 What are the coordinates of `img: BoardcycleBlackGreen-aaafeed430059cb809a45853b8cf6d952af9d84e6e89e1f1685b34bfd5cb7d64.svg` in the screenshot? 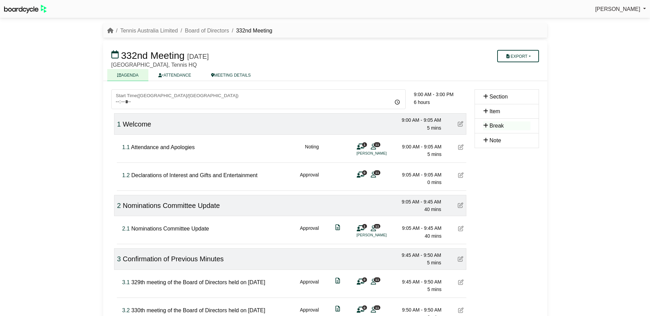 It's located at (25, 9).